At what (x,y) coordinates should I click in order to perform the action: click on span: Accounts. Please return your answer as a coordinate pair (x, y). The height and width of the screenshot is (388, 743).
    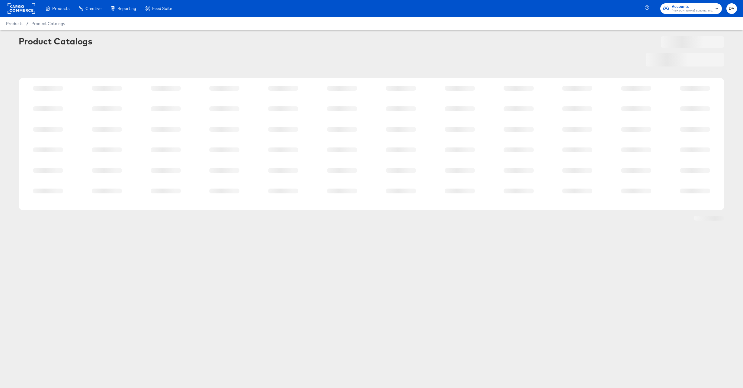
    Looking at the image, I should click on (692, 7).